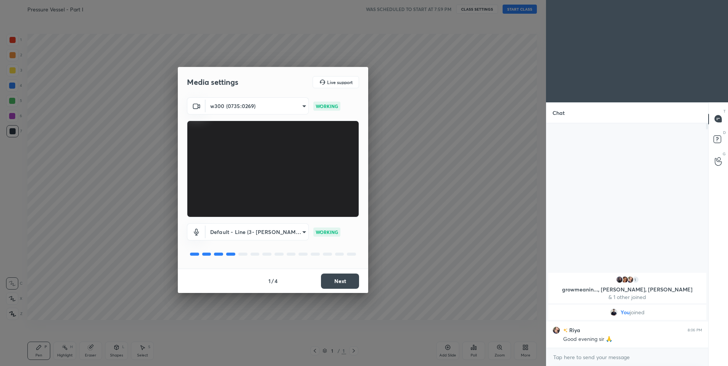 Image resolution: width=728 pixels, height=366 pixels. Describe the element at coordinates (269, 281) in the screenshot. I see `h4: 1` at that location.